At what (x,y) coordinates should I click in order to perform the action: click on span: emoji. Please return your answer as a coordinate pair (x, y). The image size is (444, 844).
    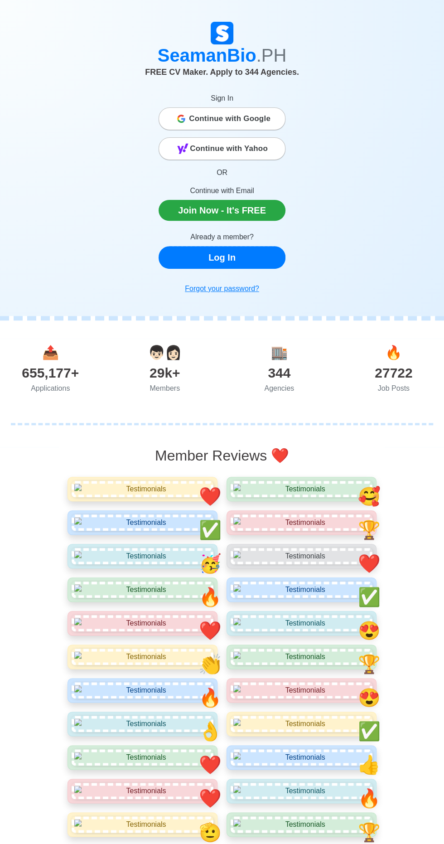
    Looking at the image, I should click on (280, 456).